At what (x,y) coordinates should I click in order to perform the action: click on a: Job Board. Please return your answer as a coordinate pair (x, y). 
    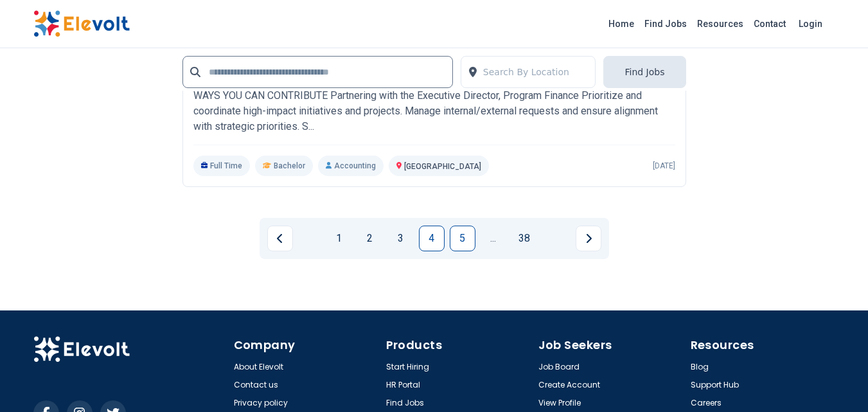
    Looking at the image, I should click on (559, 367).